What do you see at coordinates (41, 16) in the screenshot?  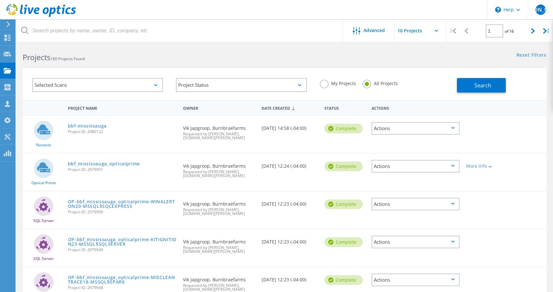 I see `a: Live Optics Dashboard` at bounding box center [41, 16].